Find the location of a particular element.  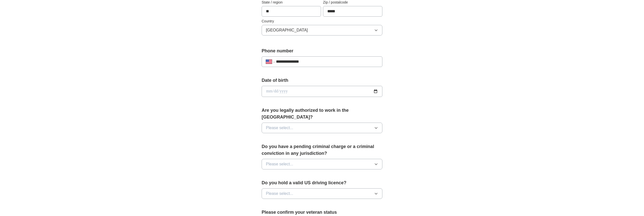

label: Country is located at coordinates (322, 21).